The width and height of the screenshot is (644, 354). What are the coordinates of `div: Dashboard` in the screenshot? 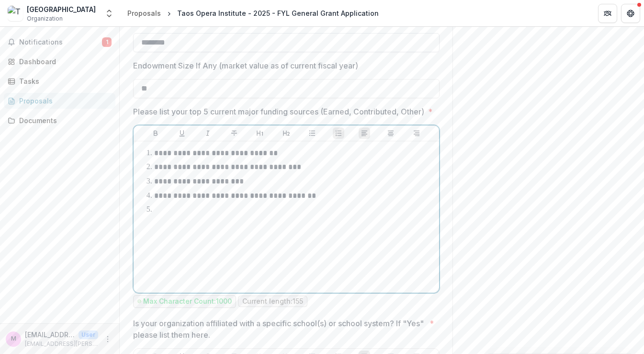 It's located at (63, 61).